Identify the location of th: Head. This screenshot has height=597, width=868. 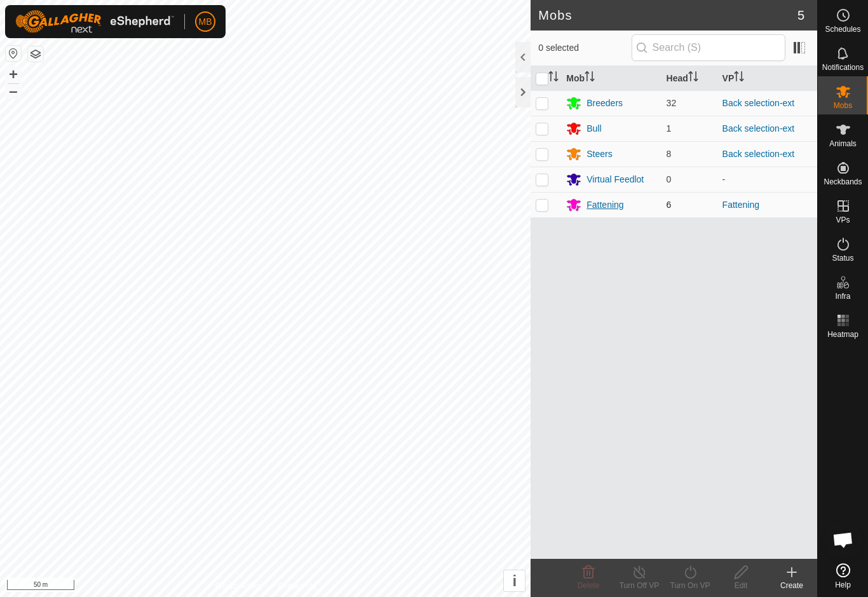
(690, 78).